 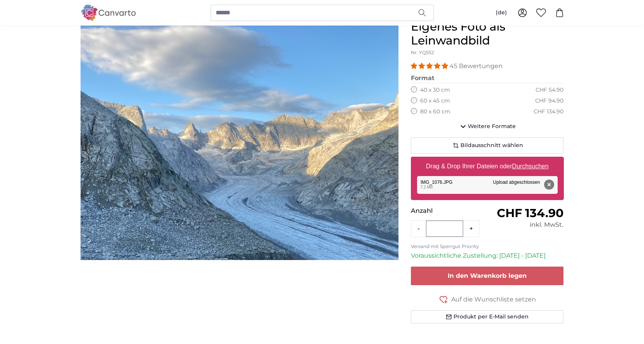 I want to click on h1: Eigenes Foto als Leinwandbild, so click(x=487, y=34).